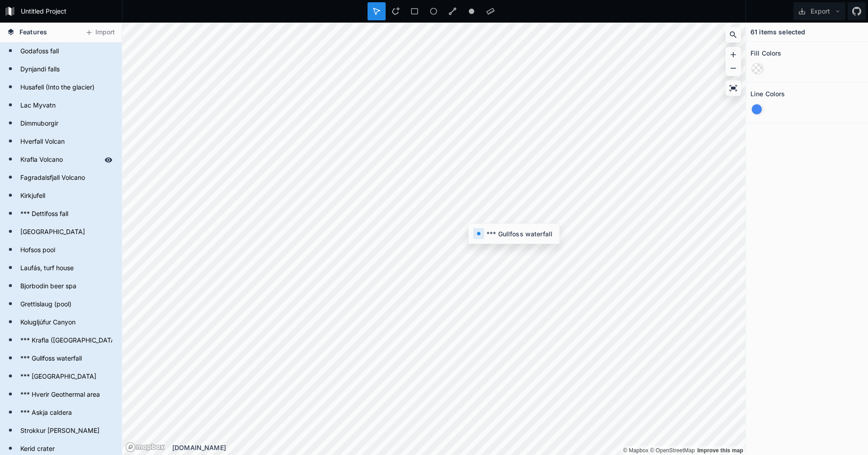 The image size is (868, 455). What do you see at coordinates (819, 12) in the screenshot?
I see `button: Export` at bounding box center [819, 12].